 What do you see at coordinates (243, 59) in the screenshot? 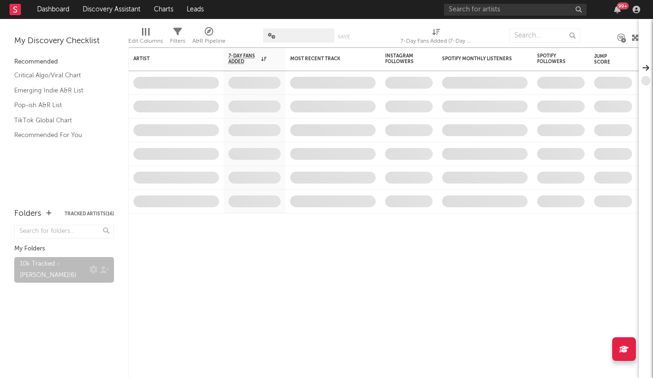
I see `span: 7-Day Fans Added` at bounding box center [243, 59].